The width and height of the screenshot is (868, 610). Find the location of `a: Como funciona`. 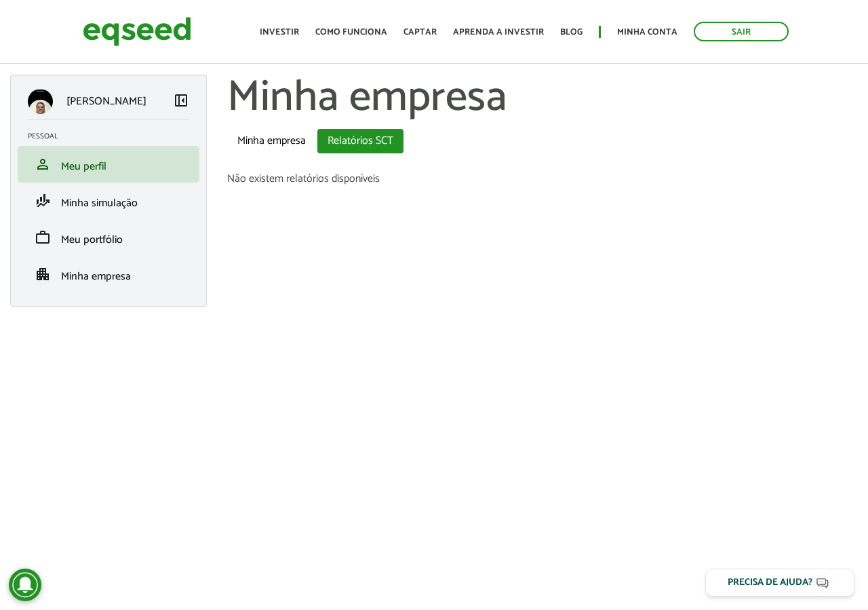

a: Como funciona is located at coordinates (351, 32).